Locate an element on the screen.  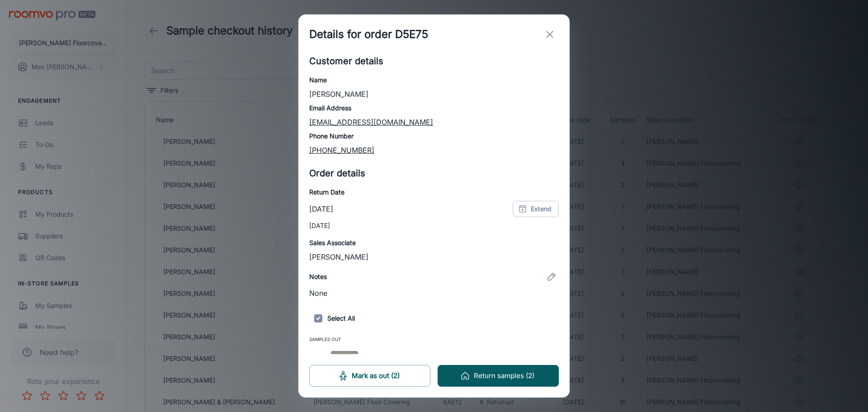
h6: Notes is located at coordinates (318, 277).